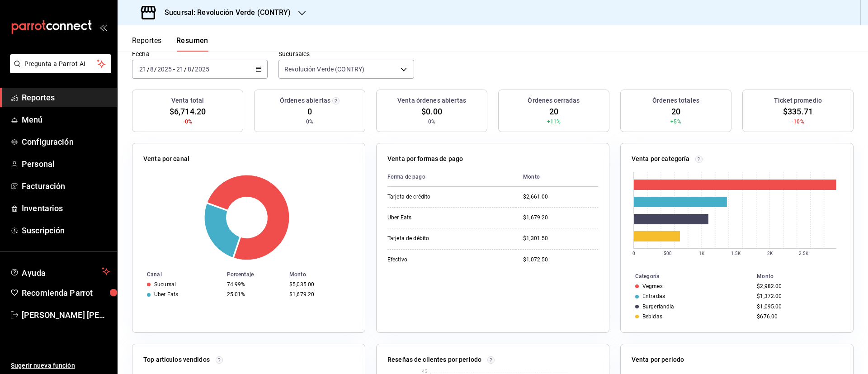 The width and height of the screenshot is (868, 374). Describe the element at coordinates (654, 297) in the screenshot. I see `div: Entradas` at that location.